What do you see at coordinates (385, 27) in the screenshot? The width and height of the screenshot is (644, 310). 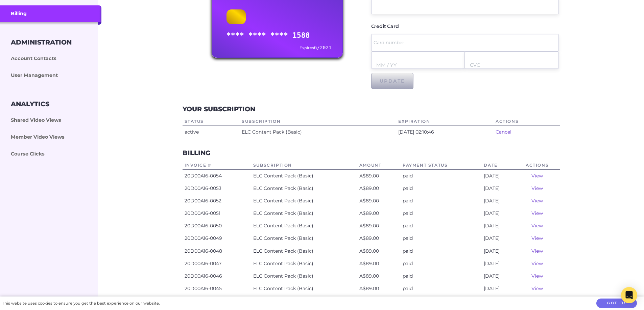 I see `label: Credit Card` at bounding box center [385, 27].